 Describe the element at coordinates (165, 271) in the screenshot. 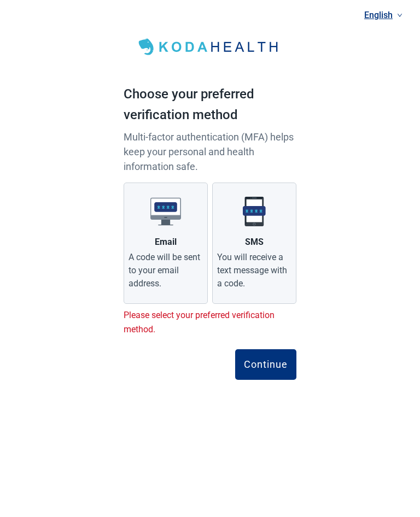

I see `div: A code will be sent to your email address.` at that location.